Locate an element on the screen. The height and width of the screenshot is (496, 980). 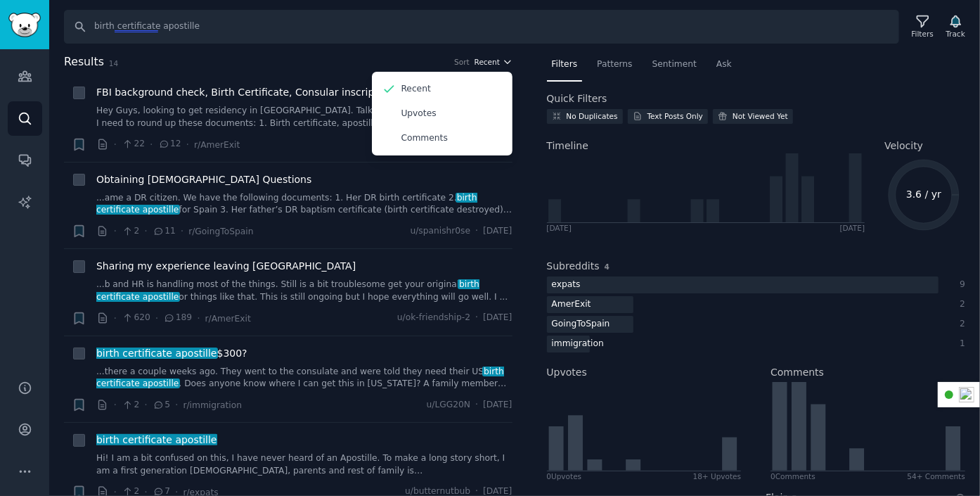
span: Recent is located at coordinates (487, 62).